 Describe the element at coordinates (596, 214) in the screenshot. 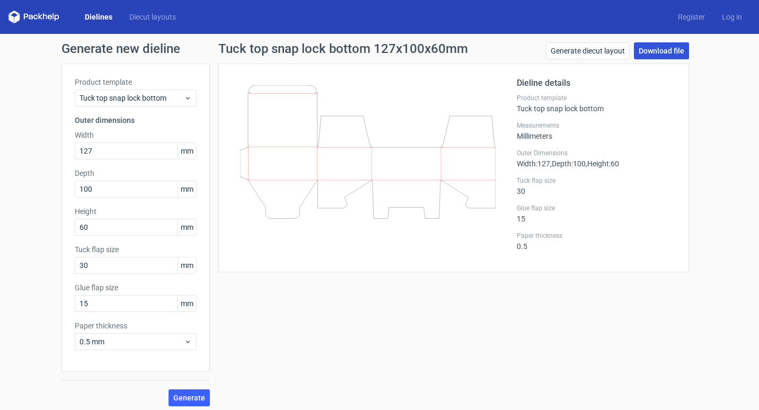

I see `div: 15` at that location.